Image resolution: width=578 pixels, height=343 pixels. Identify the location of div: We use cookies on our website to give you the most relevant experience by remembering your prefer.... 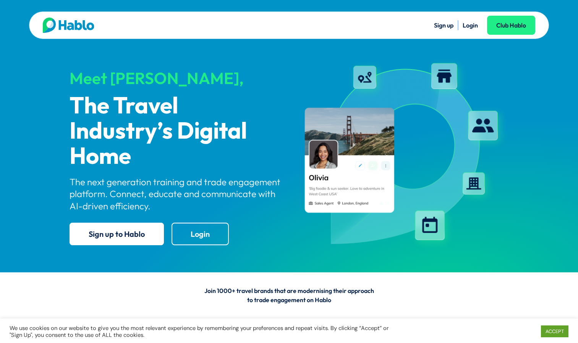
(205, 331).